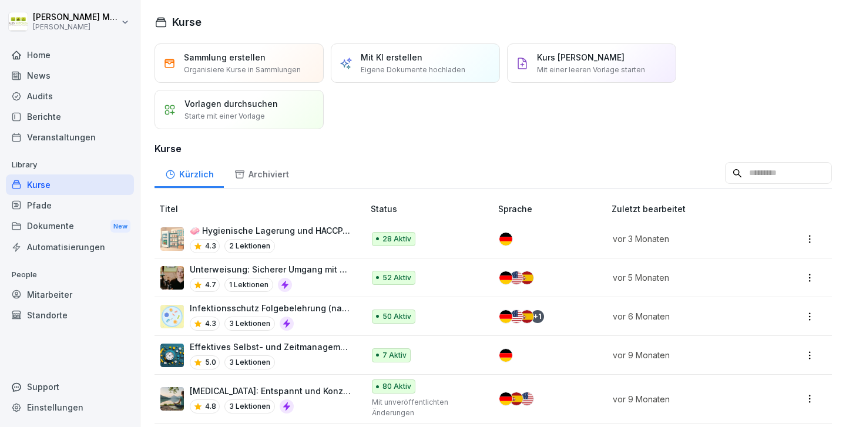 The image size is (846, 427). I want to click on p: 50 Aktiv, so click(397, 317).